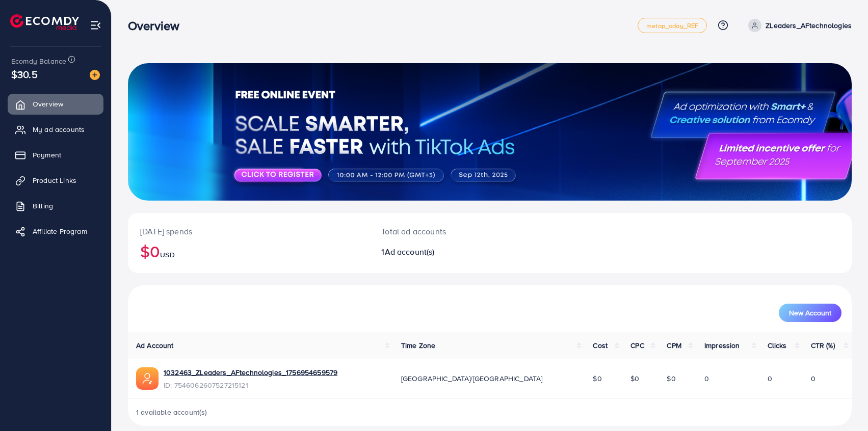 Image resolution: width=868 pixels, height=431 pixels. Describe the element at coordinates (172, 412) in the screenshot. I see `span: 1 available account(s)` at that location.